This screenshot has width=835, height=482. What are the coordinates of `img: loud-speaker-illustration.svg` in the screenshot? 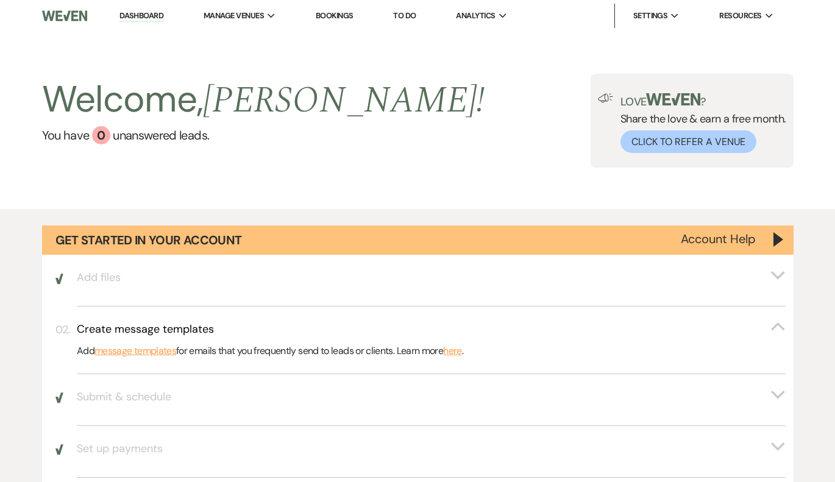 It's located at (605, 98).